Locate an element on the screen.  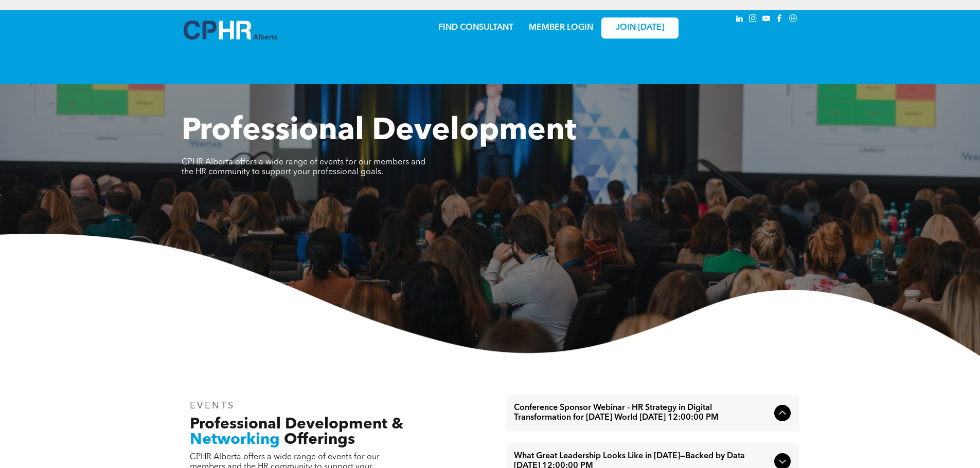
span: Offerings is located at coordinates (319, 440).